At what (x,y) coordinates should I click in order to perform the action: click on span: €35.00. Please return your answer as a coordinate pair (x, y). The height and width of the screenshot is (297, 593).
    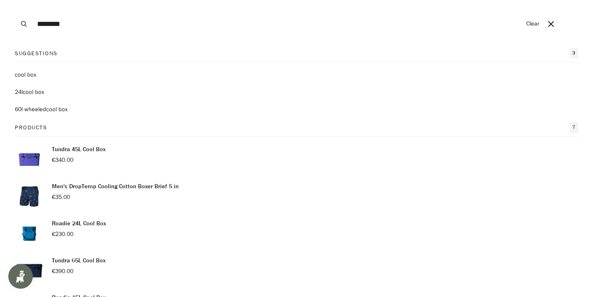
    Looking at the image, I should click on (61, 197).